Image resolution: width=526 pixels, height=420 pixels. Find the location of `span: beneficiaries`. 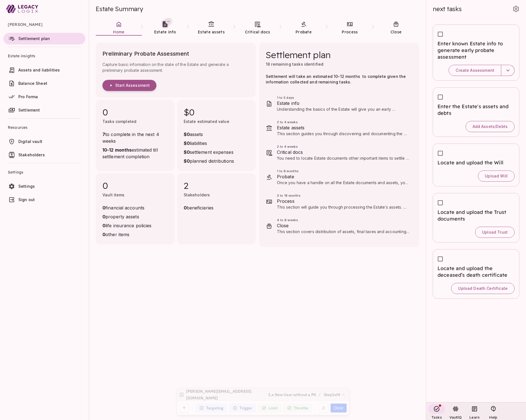

span: beneficiaries is located at coordinates (198, 208).